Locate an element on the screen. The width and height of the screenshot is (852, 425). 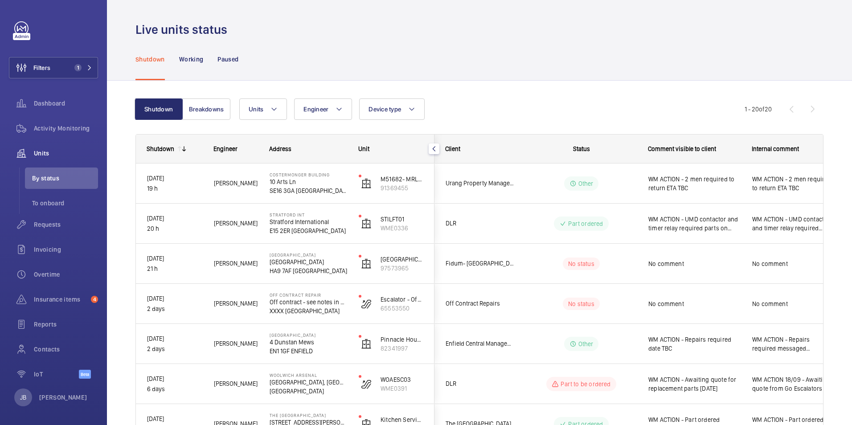
p: 20 h is located at coordinates (175, 229).